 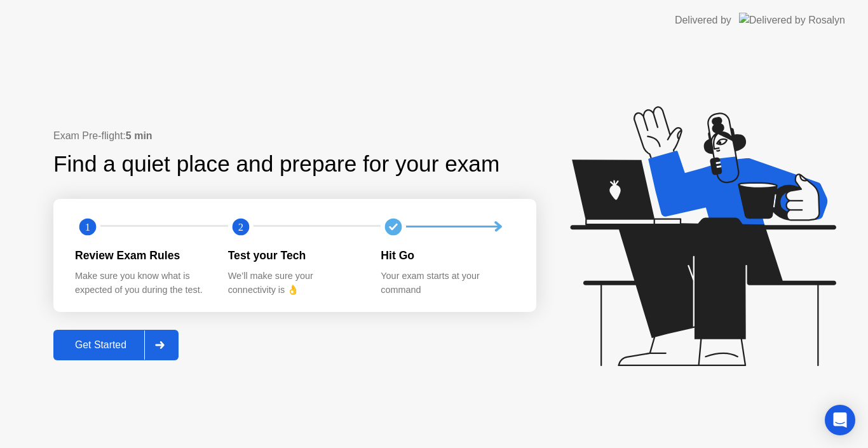 I want to click on div: Your exam starts at your command, so click(x=446, y=283).